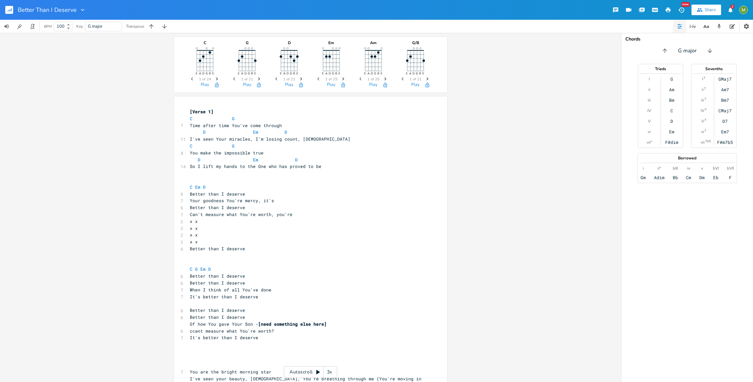 The height and width of the screenshot is (382, 753). Describe the element at coordinates (703, 142) in the screenshot. I see `div: vii` at that location.